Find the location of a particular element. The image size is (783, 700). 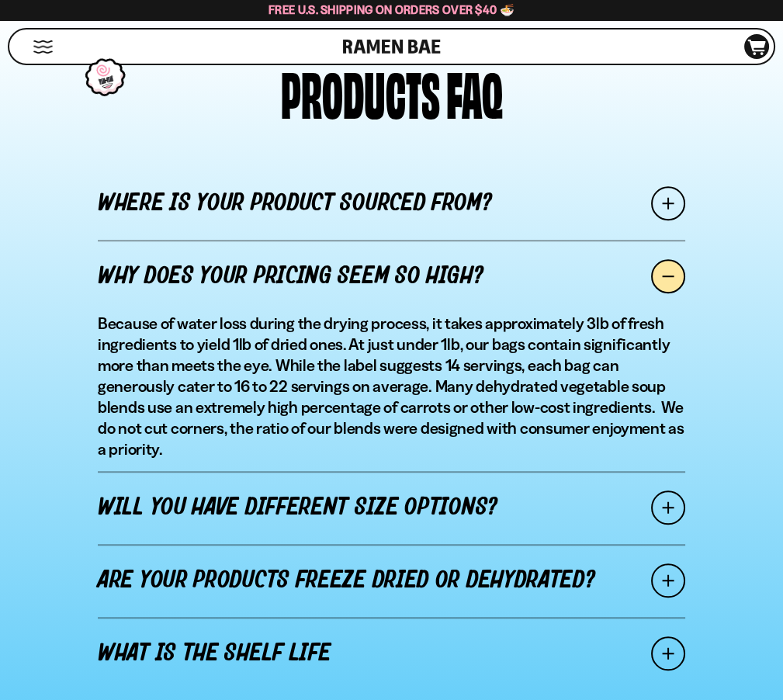

span: Free U.S. Shipping on Orders over $40 🍜 is located at coordinates (391, 9).